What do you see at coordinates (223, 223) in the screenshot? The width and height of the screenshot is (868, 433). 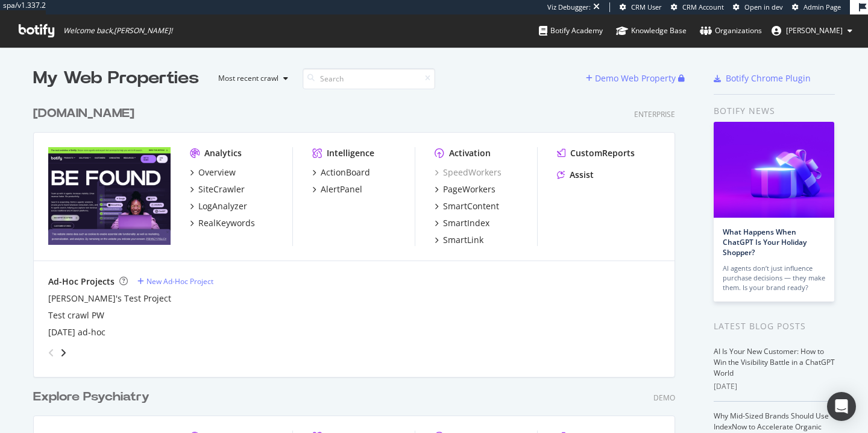 I see `a: RealKeywords` at bounding box center [223, 223].